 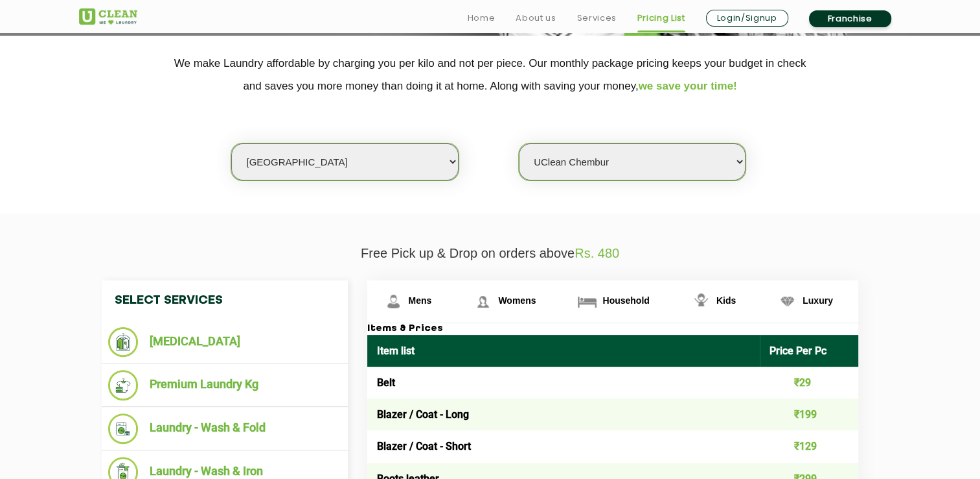 I want to click on span: Womens, so click(x=517, y=300).